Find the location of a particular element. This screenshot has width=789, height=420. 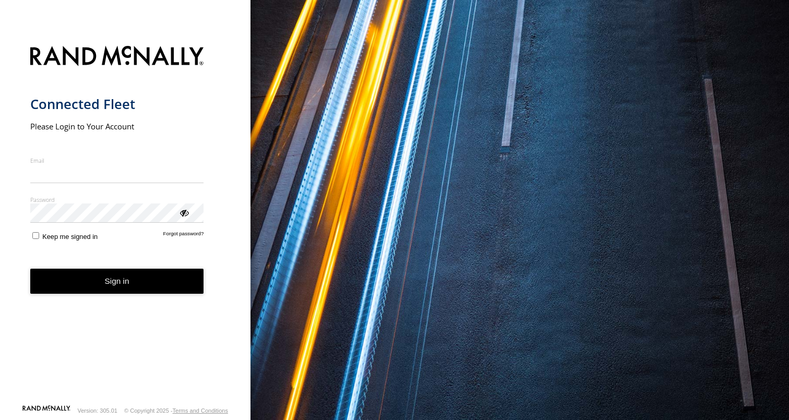

label: Password is located at coordinates (117, 199).